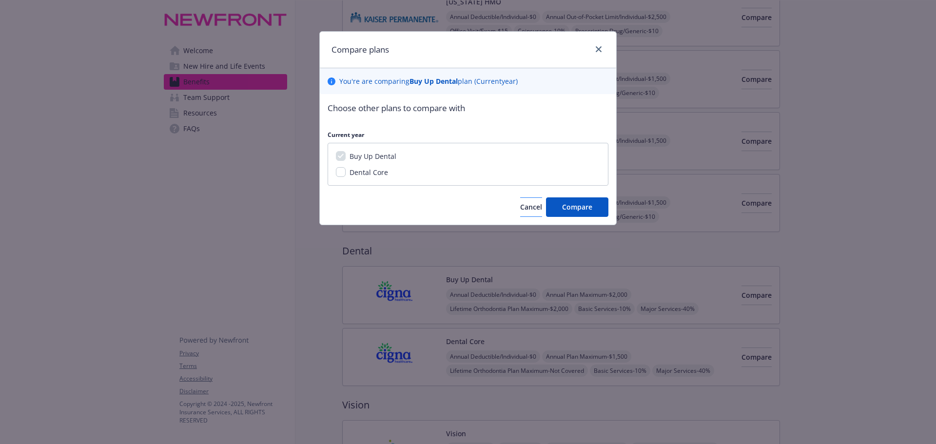 The image size is (936, 444). What do you see at coordinates (577, 207) in the screenshot?
I see `button: Compare` at bounding box center [577, 207].